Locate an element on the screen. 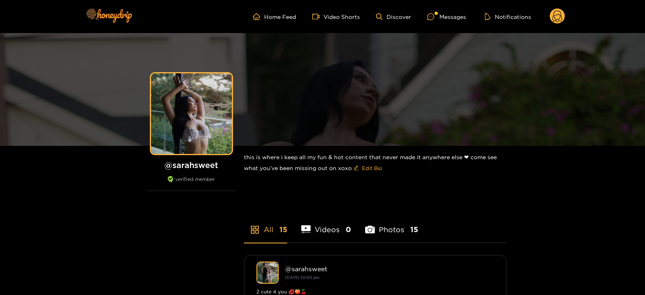 The height and width of the screenshot is (295, 645). li: All is located at coordinates (265, 225).